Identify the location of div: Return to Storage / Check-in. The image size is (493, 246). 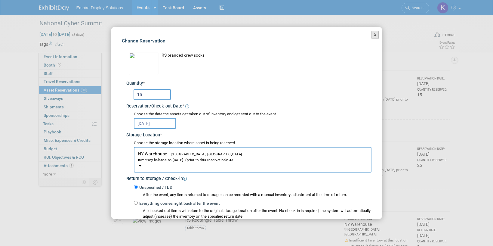
(249, 178).